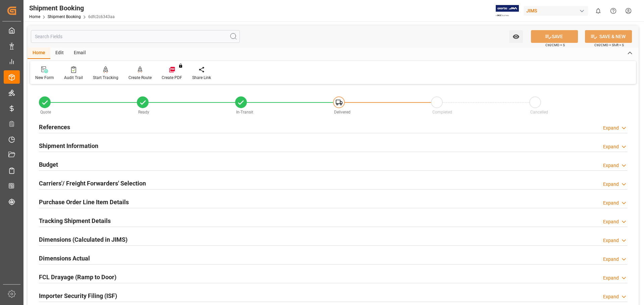  What do you see at coordinates (539, 112) in the screenshot?
I see `span: Cancelled` at bounding box center [539, 112].